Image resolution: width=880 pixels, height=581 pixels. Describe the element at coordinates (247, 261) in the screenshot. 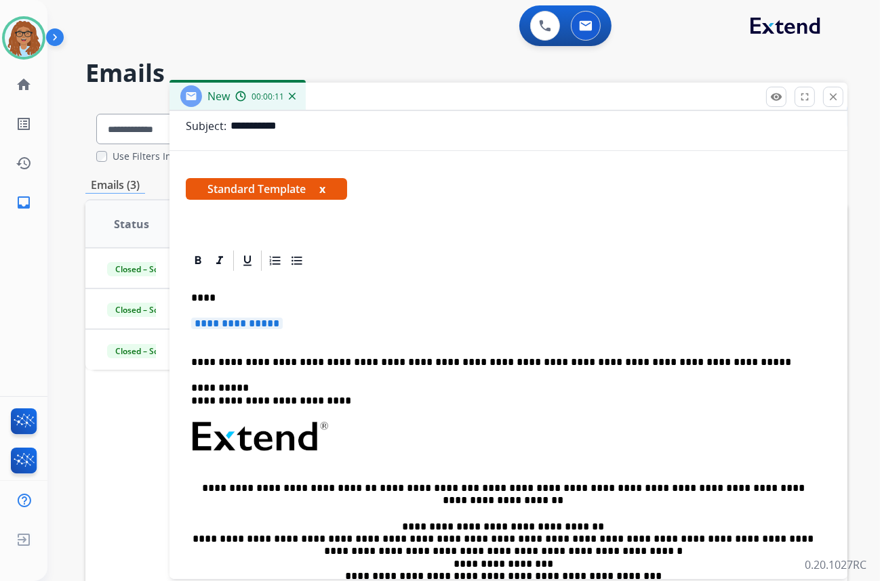

I see `div: Underline` at that location.